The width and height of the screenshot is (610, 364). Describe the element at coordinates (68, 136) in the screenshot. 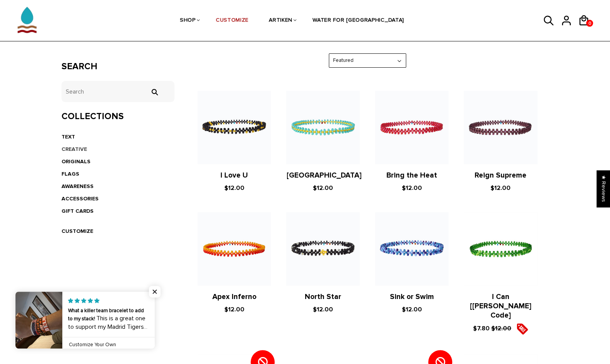

I see `a: TEXT` at that location.